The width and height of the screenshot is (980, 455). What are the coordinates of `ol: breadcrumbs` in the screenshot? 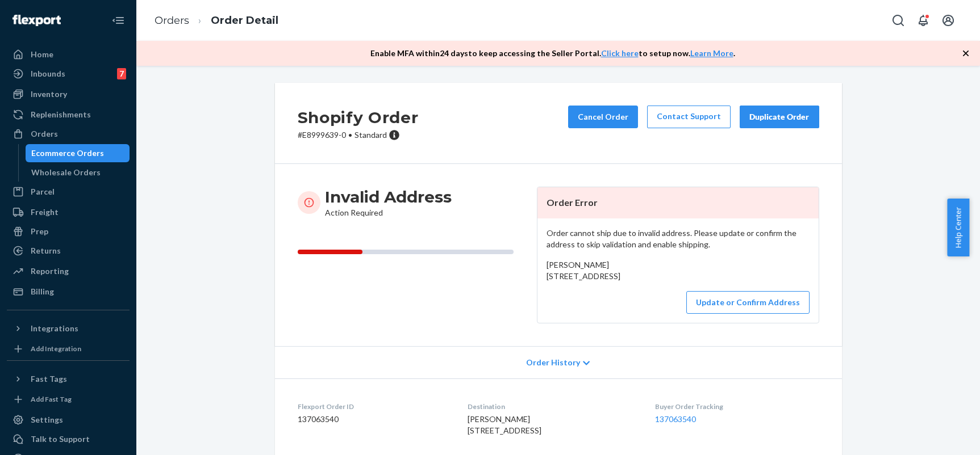 It's located at (216, 20).